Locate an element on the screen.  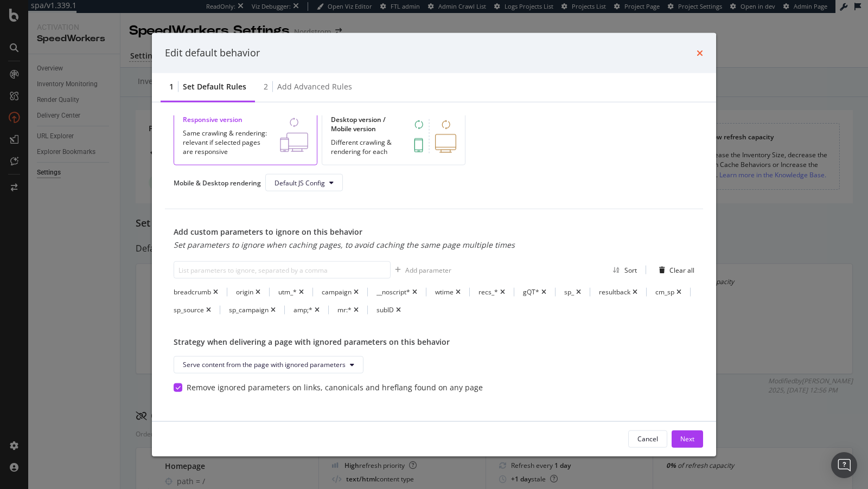
div: __noscript* is located at coordinates (393, 292).